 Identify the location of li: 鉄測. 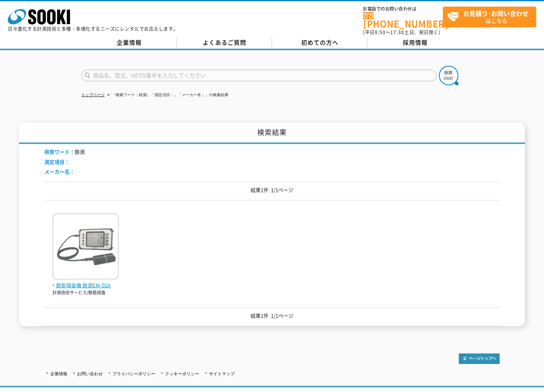
(65, 152).